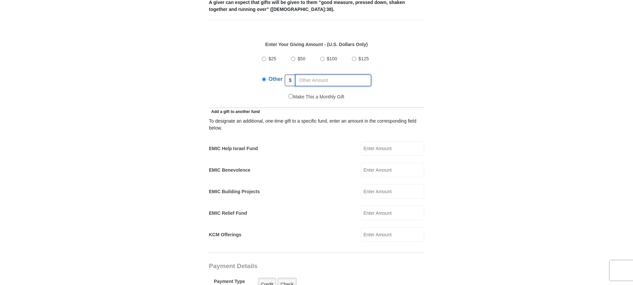 This screenshot has width=633, height=285. Describe the element at coordinates (235, 112) in the screenshot. I see `span: Add a gift to another fund` at that location.